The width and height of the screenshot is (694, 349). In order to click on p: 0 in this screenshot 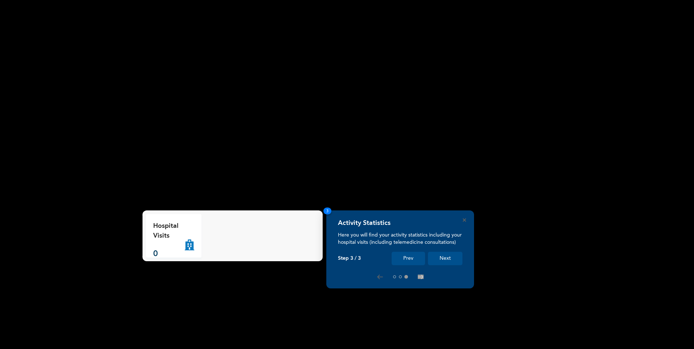, I will do `click(169, 254)`.